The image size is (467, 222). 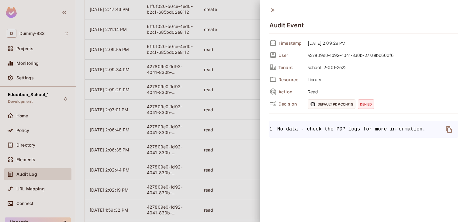 What do you see at coordinates (291, 67) in the screenshot?
I see `span: Tenant` at bounding box center [291, 67].